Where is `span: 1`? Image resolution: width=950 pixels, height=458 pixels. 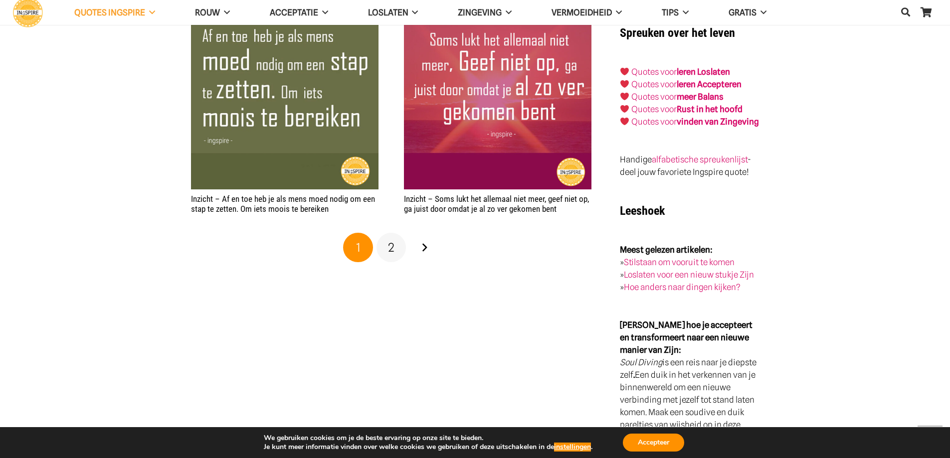 span: 1 is located at coordinates (358, 247).